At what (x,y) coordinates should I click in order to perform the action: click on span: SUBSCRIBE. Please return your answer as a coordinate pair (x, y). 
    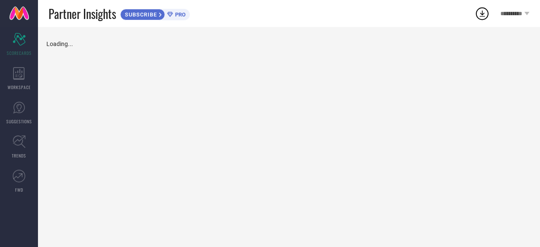
    Looking at the image, I should click on (140, 14).